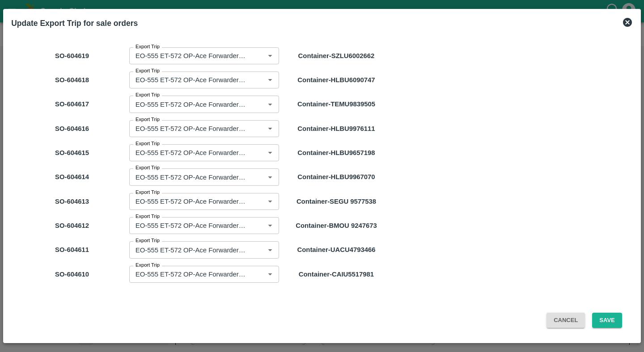 This screenshot has width=644, height=352. Describe the element at coordinates (72, 177) in the screenshot. I see `b: SO- 604614` at that location.